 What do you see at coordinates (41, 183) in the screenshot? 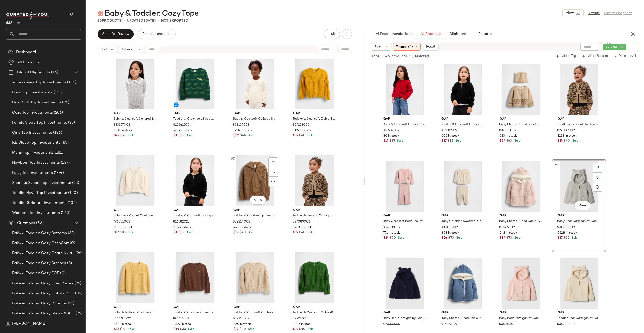
I see `span: Sleep to Street Top Investments` at bounding box center [41, 183].